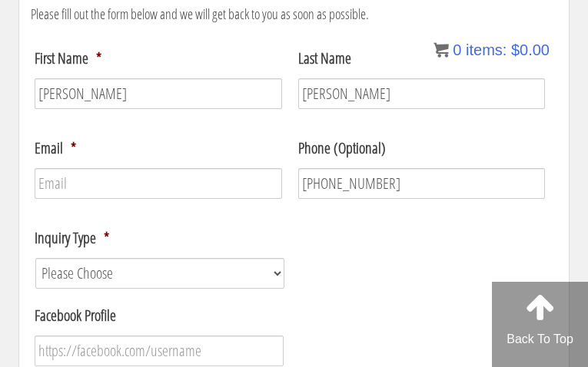  What do you see at coordinates (56, 148) in the screenshot?
I see `label: Email` at bounding box center [56, 148].